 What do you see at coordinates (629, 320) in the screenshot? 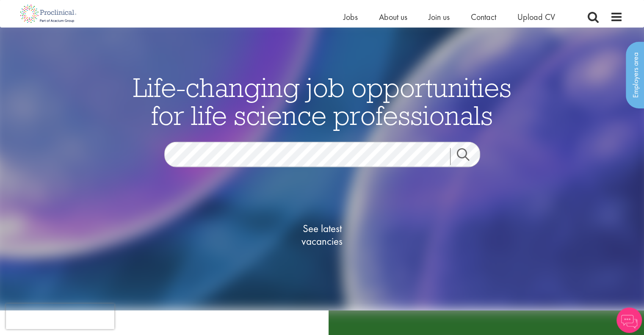
I see `img: Chatbot` at bounding box center [629, 320].